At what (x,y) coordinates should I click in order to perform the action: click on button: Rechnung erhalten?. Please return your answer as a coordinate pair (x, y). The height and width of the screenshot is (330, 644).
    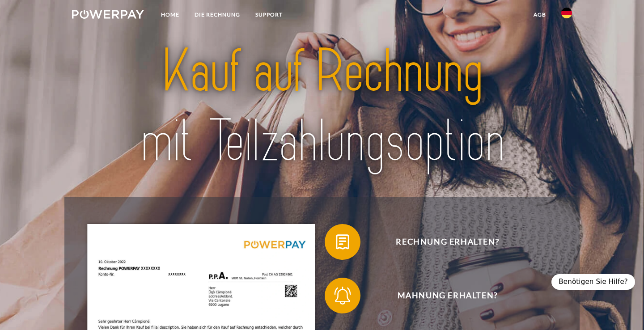
    Looking at the image, I should click on (441, 242).